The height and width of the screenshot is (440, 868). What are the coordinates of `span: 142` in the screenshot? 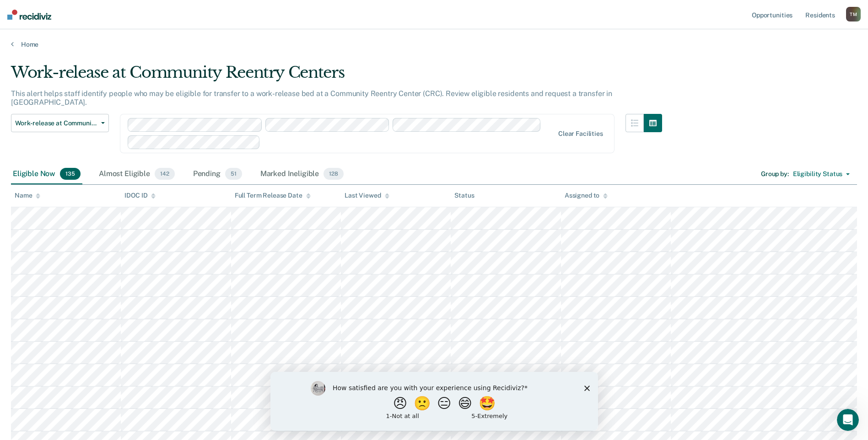 It's located at (165, 174).